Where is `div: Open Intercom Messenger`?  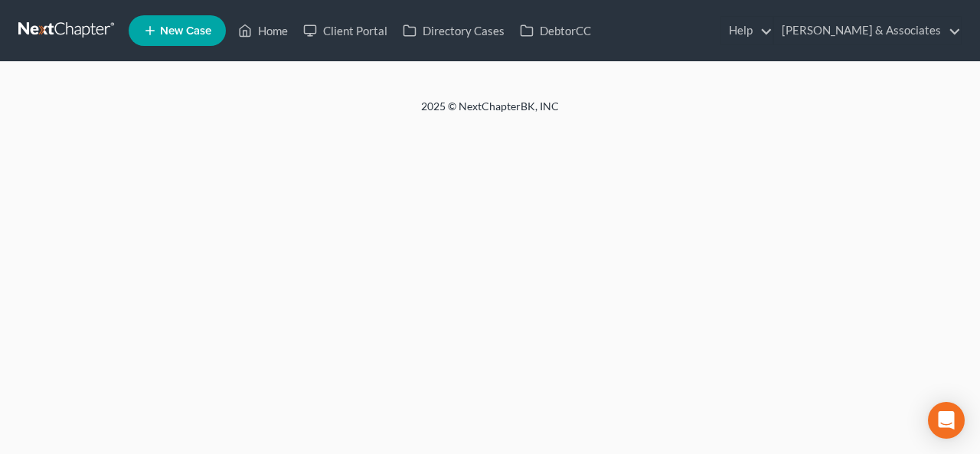
div: Open Intercom Messenger is located at coordinates (946, 420).